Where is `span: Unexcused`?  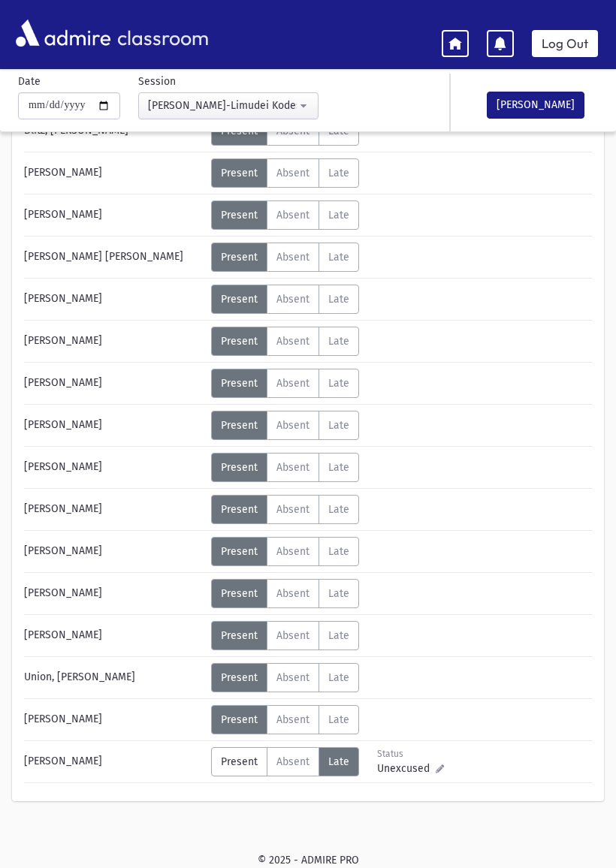
span: Unexcused is located at coordinates (407, 769).